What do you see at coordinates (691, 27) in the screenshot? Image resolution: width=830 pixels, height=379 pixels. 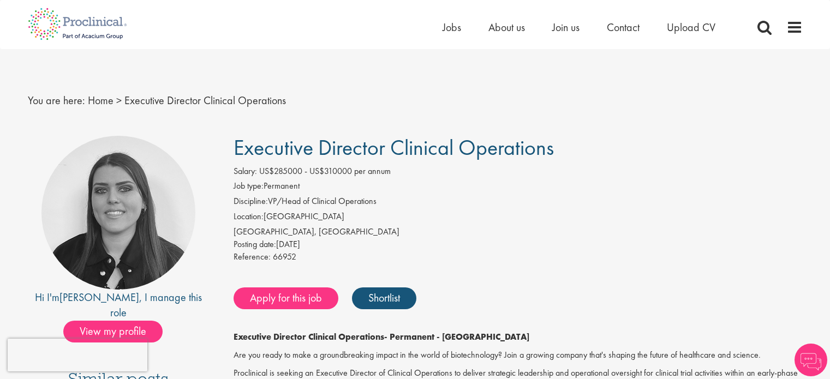 I see `a: Upload CV` at bounding box center [691, 27].